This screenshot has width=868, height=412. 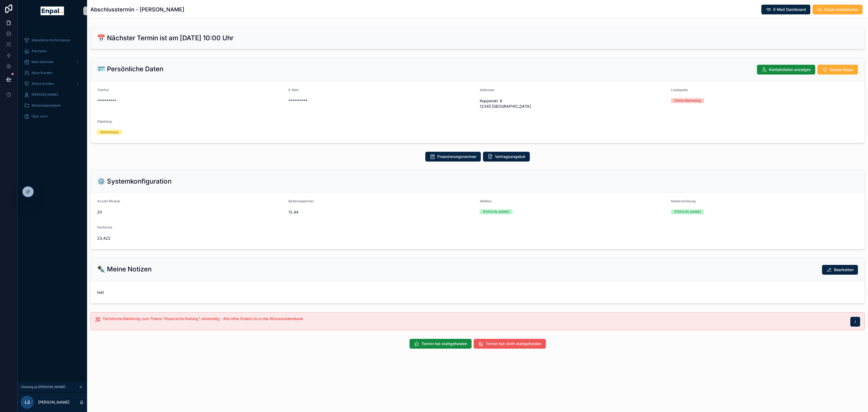 I want to click on span: Addresse, so click(x=487, y=90).